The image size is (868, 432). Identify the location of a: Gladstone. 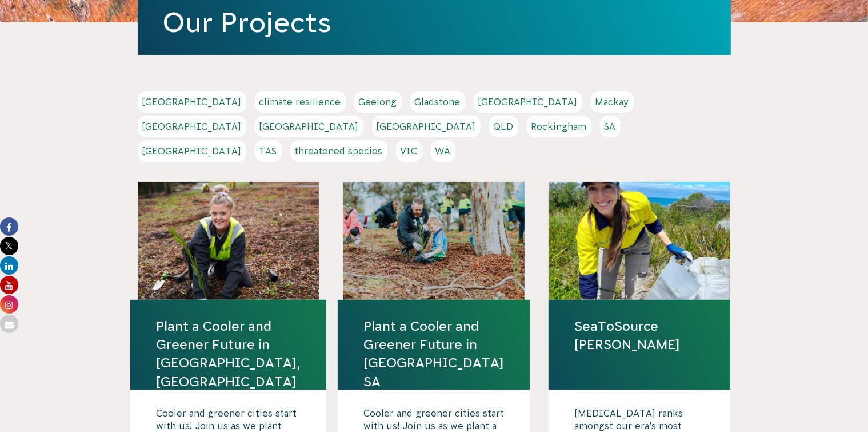
(438, 102).